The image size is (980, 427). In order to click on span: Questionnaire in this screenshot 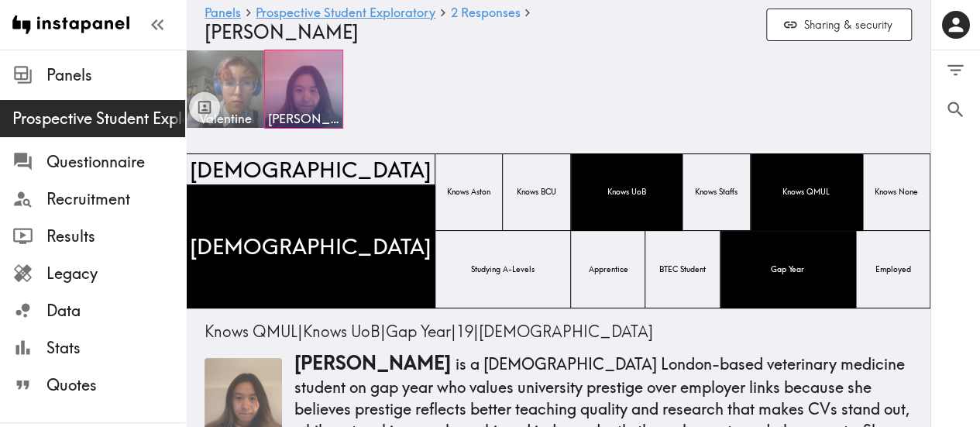, I will do `click(116, 162)`.